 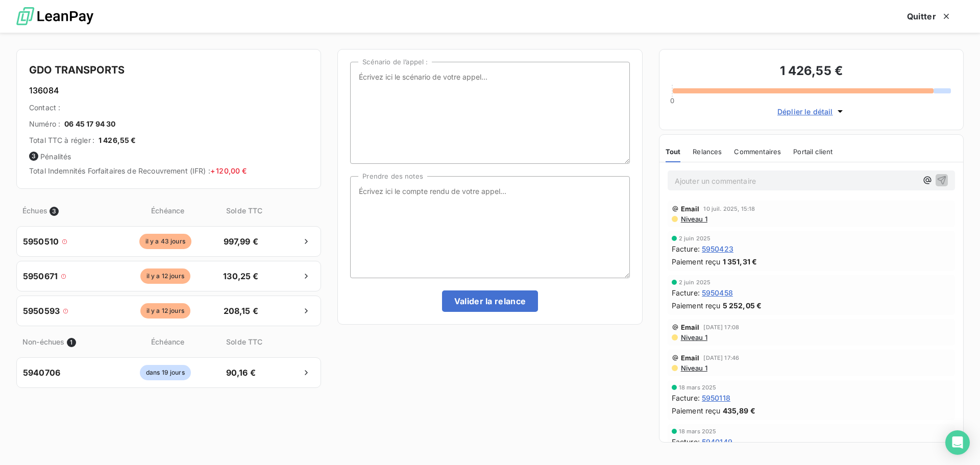 I want to click on span: 10 juil. 2025, 15:18, so click(x=729, y=209).